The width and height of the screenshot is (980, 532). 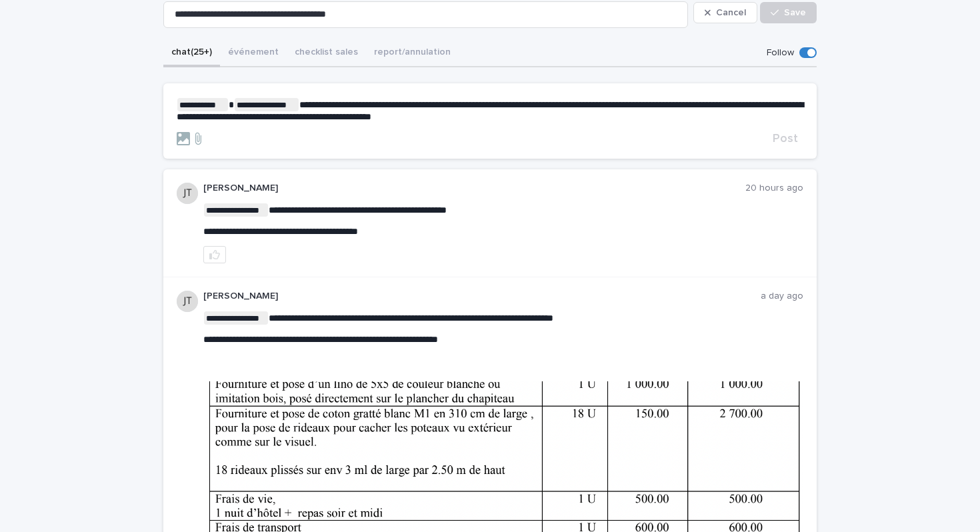 What do you see at coordinates (774, 188) in the screenshot?
I see `p: 20 hours ago` at bounding box center [774, 188].